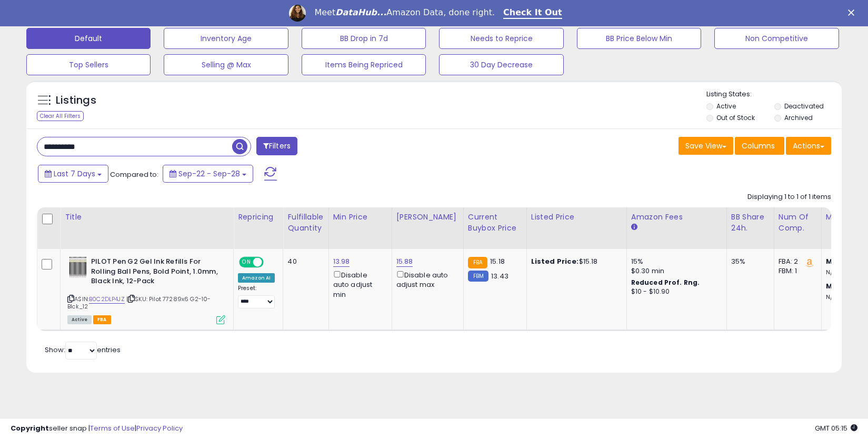  Describe the element at coordinates (676, 217) in the screenshot. I see `div: Amazon Fees` at that location.